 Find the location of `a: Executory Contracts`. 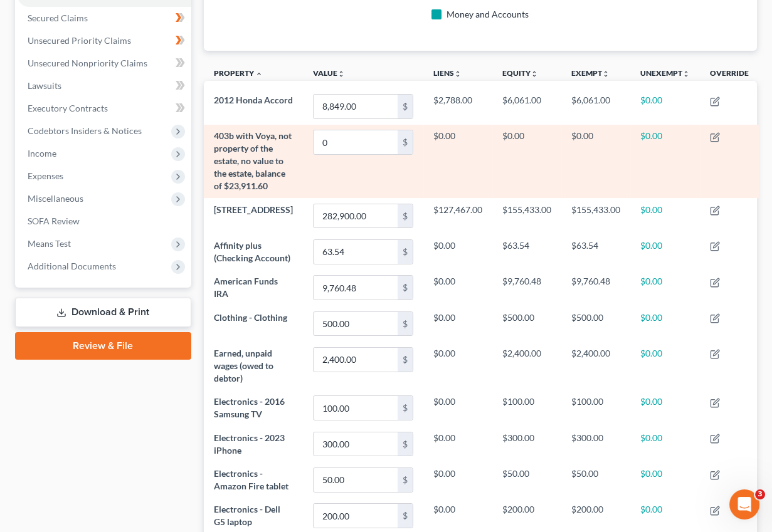

a: Executory Contracts is located at coordinates (104, 108).